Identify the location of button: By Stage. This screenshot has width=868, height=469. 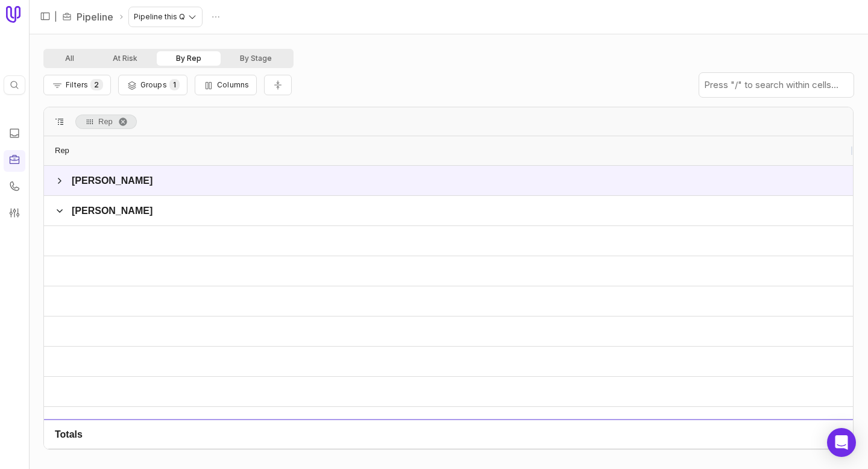
(256, 59).